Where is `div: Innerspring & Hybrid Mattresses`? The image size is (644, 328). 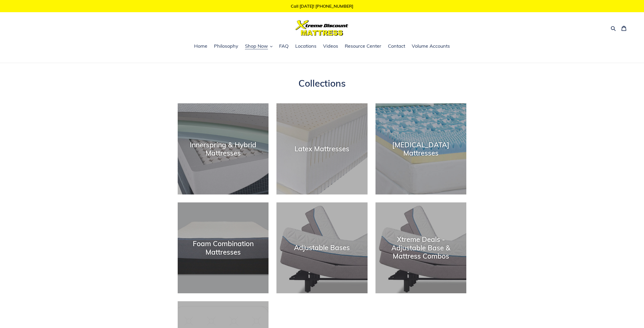 div: Innerspring & Hybrid Mattresses is located at coordinates (223, 149).